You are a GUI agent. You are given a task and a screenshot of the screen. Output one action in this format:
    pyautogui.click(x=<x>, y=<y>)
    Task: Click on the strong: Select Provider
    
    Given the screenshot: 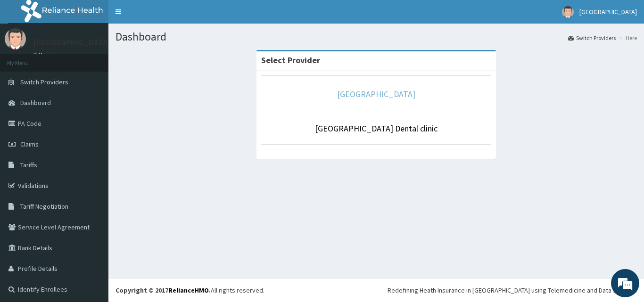 What is the action you would take?
    pyautogui.click(x=291, y=60)
    